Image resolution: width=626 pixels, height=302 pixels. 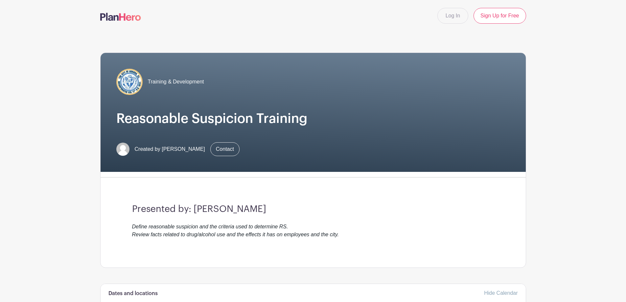 I want to click on a: Log In, so click(x=453, y=16).